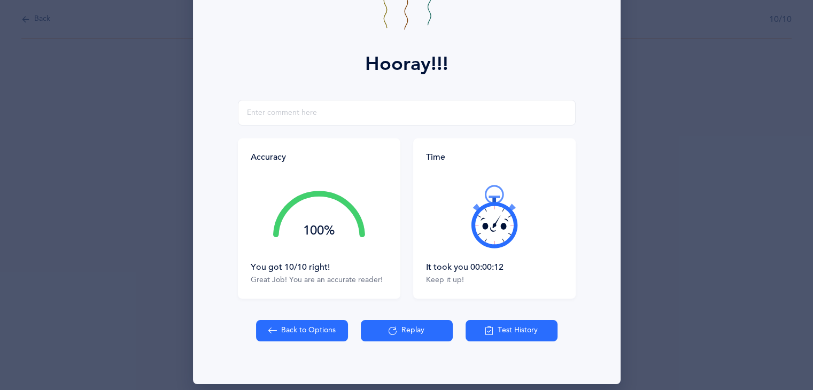 The width and height of the screenshot is (813, 390). I want to click on button: Test History, so click(512, 331).